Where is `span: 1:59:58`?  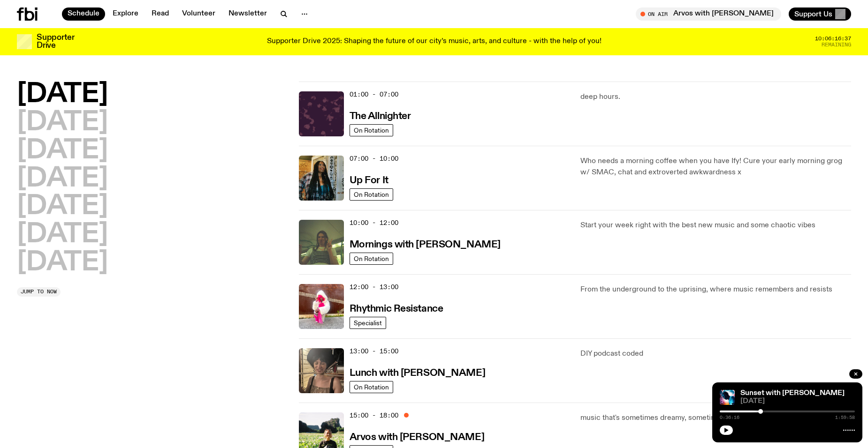
span: 1:59:58 is located at coordinates (845, 417).